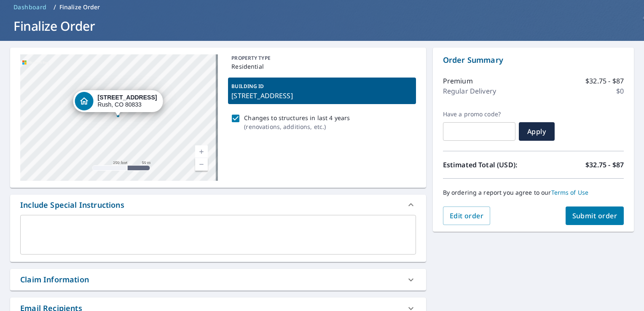 The height and width of the screenshot is (311, 644). Describe the element at coordinates (467, 216) in the screenshot. I see `button: Edit order` at that location.